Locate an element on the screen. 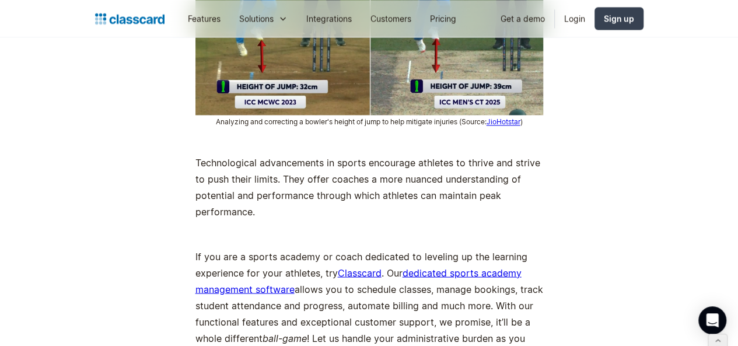 This screenshot has height=346, width=738. a: home is located at coordinates (130, 19).